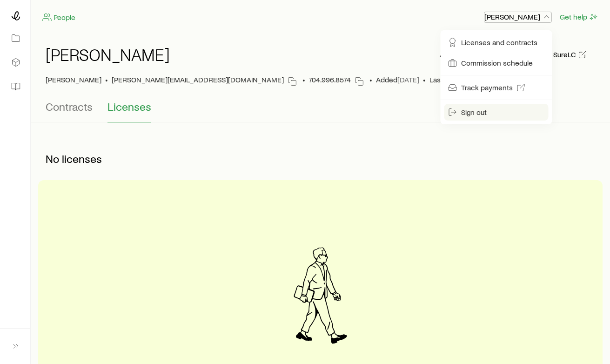  Describe the element at coordinates (499, 42) in the screenshot. I see `span: Licenses and contracts` at that location.